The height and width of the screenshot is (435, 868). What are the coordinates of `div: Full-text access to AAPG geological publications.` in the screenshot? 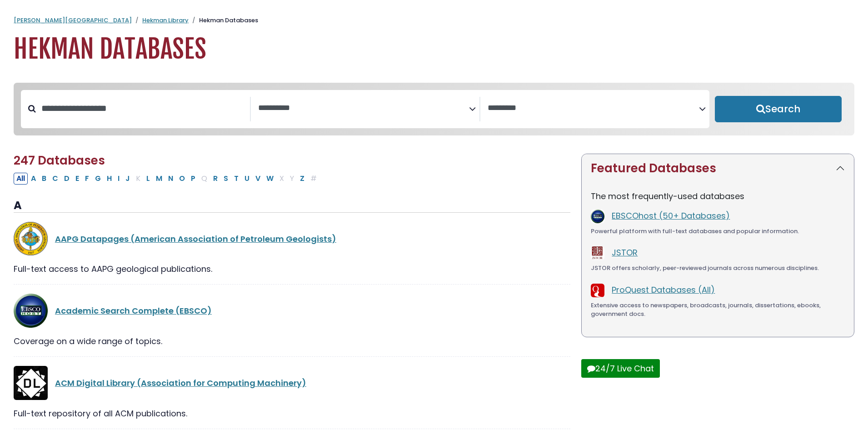 It's located at (292, 269).